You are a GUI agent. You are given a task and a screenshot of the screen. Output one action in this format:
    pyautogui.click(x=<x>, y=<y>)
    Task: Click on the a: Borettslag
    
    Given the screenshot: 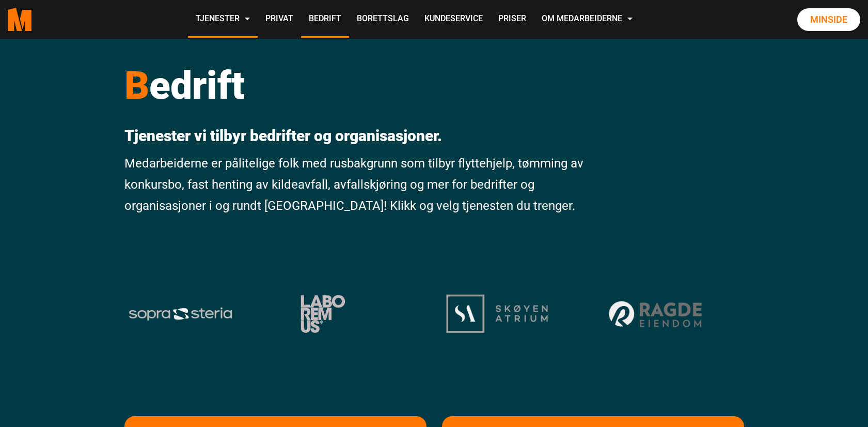 What is the action you would take?
    pyautogui.click(x=383, y=19)
    